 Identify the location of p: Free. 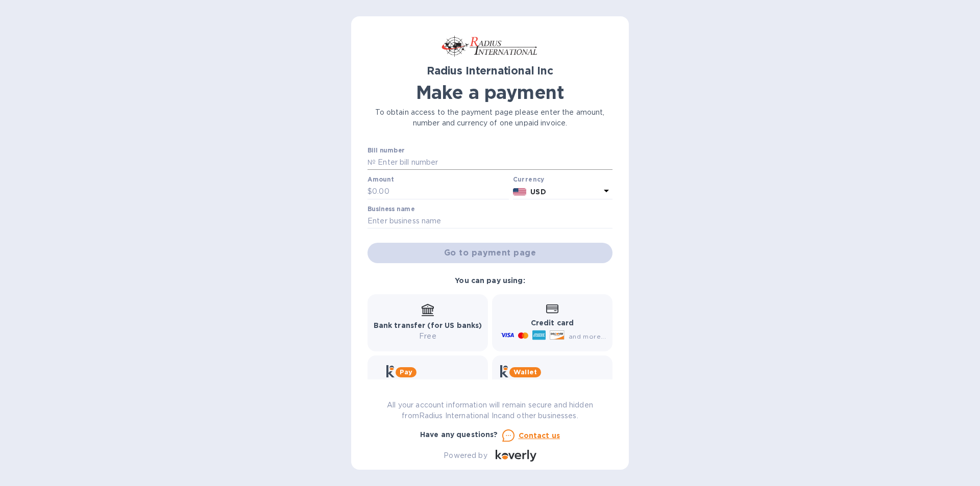
(428, 337).